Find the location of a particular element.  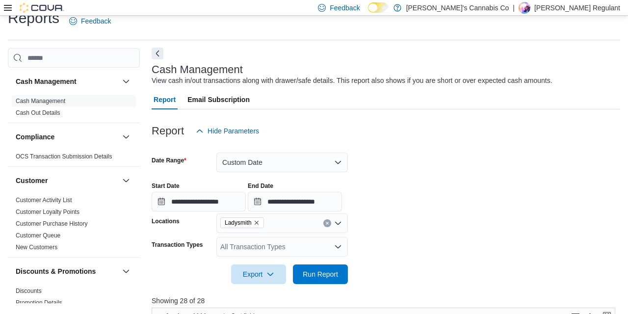

span: Promotion Details is located at coordinates (39, 303).